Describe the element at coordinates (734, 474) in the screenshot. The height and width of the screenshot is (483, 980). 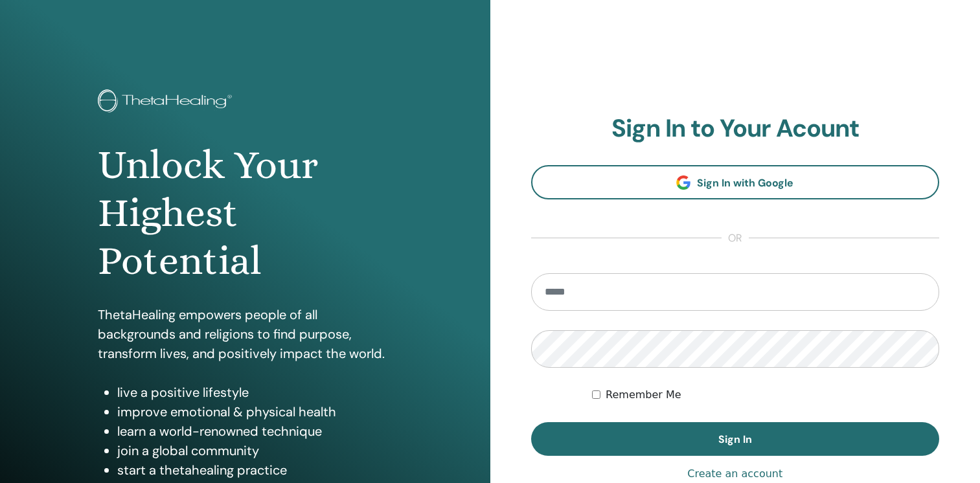
I see `a: Create an account` at that location.